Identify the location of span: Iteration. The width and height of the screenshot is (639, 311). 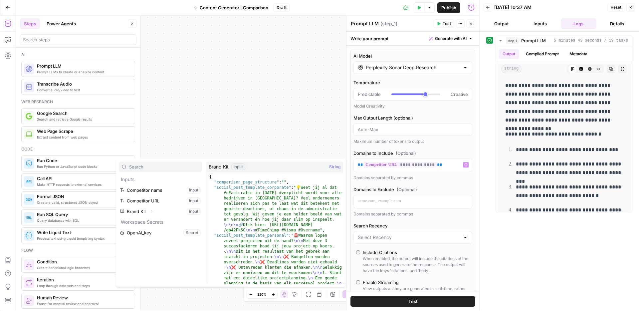
(83, 279).